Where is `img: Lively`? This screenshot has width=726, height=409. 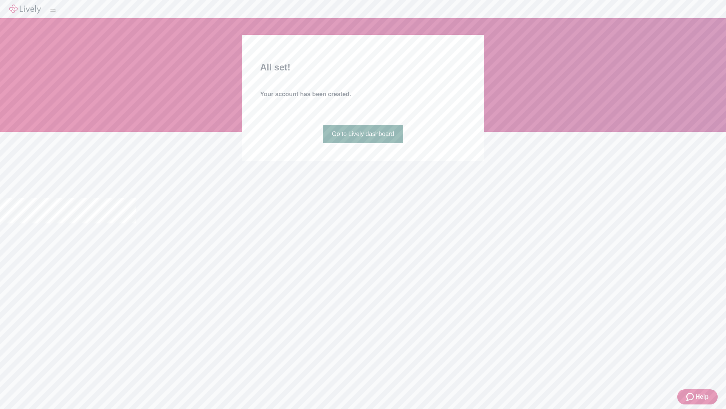
img: Lively is located at coordinates (25, 9).